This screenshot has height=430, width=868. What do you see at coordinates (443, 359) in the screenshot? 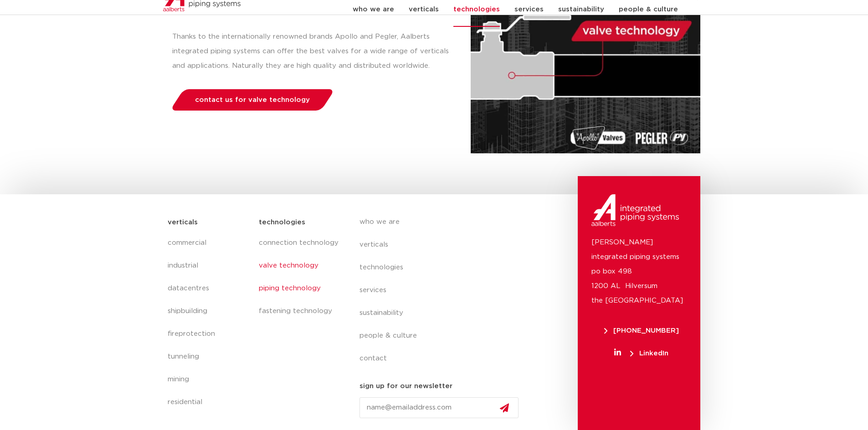
I see `a: contact` at bounding box center [443, 359].